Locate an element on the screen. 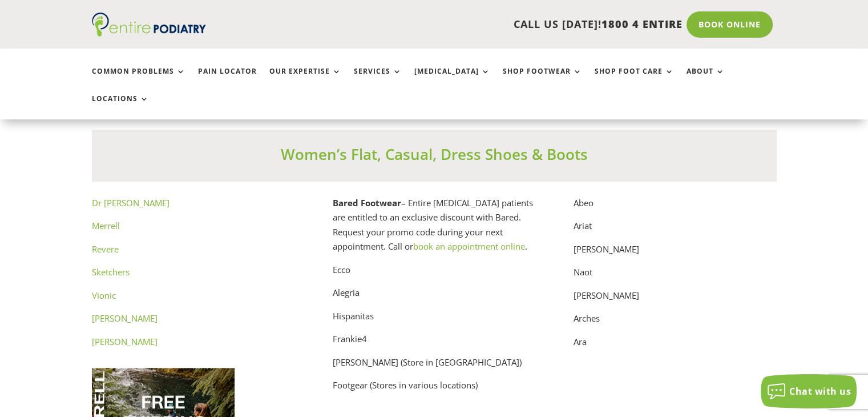 The height and width of the screenshot is (417, 868). h3: Women’s Flat, Casual, Dress Shoes & Boots is located at coordinates (434, 157).